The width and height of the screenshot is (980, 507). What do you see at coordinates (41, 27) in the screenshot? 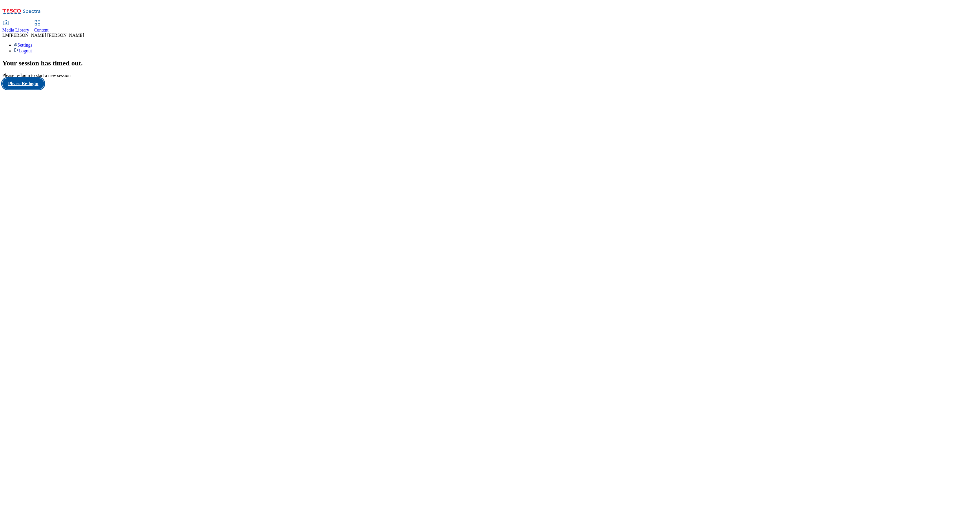
I see `a: Content` at bounding box center [41, 27].